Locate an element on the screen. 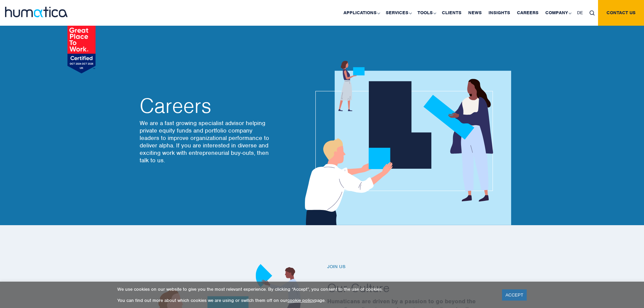  img: logo is located at coordinates (36, 12).